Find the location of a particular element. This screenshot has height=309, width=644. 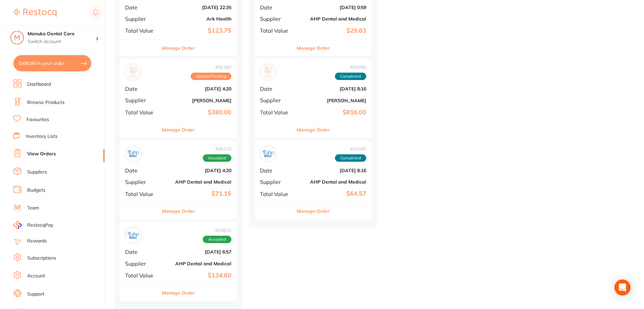

a: Budgets is located at coordinates (37, 190).